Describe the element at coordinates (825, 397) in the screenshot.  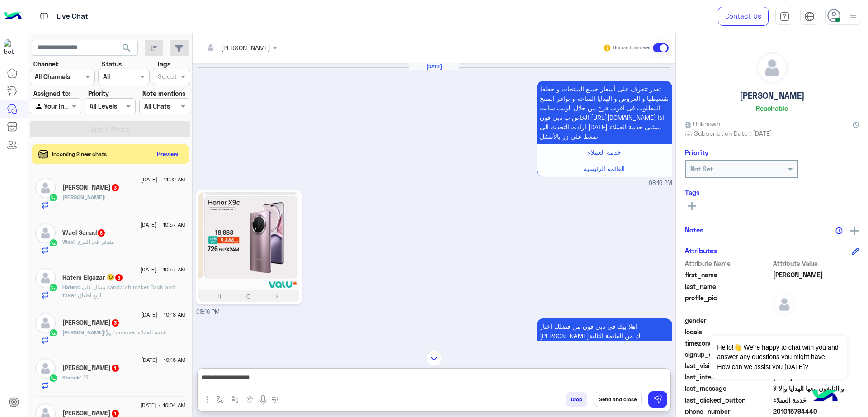
I see `img: hulul-logo.png` at that location.